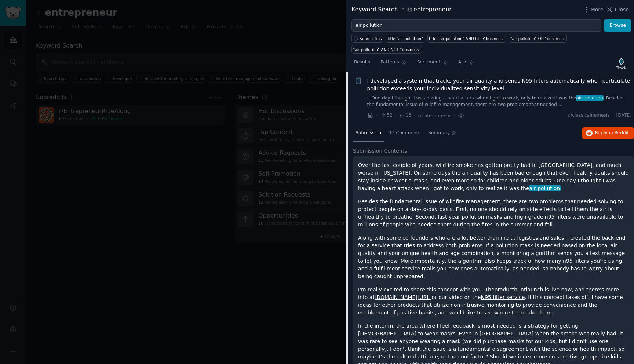  I want to click on a: title:"air pollution", so click(405, 38).